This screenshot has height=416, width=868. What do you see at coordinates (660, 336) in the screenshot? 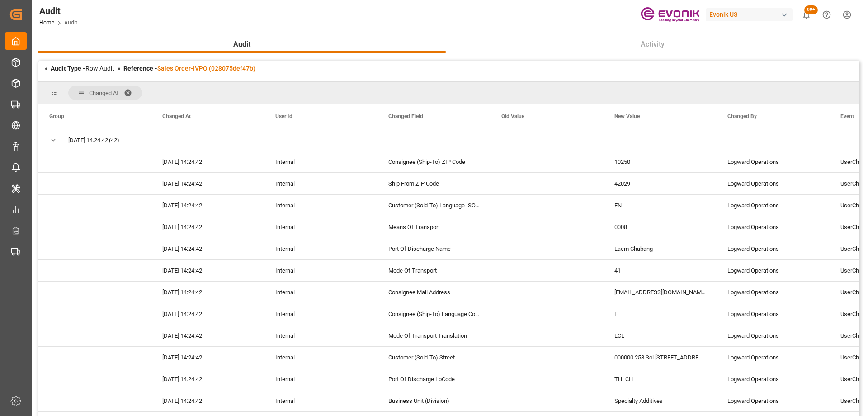
I see `div: LCL` at bounding box center [660, 336].